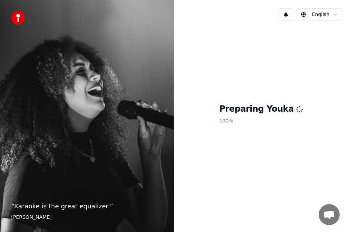 This screenshot has height=232, width=348. Describe the element at coordinates (329, 215) in the screenshot. I see `div: Open chat` at that location.